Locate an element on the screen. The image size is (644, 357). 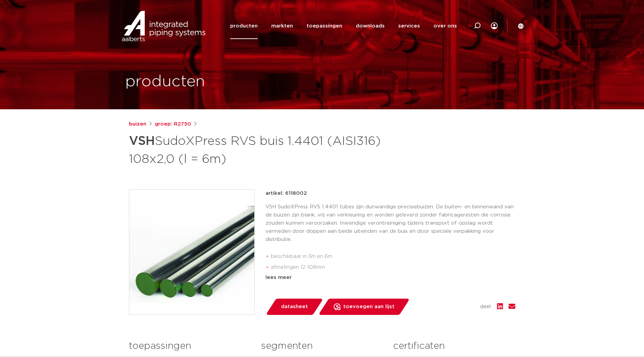
a: markten is located at coordinates (282, 26).